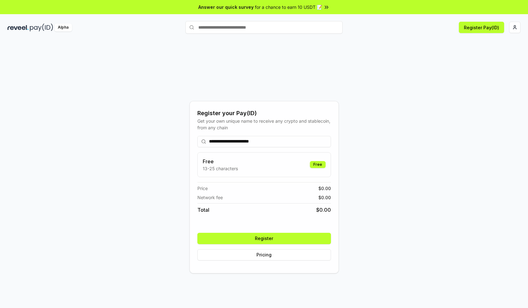 This screenshot has width=528, height=308. Describe the element at coordinates (210, 197) in the screenshot. I see `span: Network fee` at that location.